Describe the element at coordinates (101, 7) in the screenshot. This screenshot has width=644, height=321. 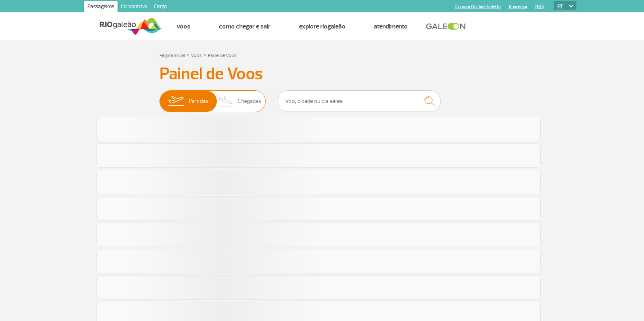
I see `a: Passageiros` at that location.